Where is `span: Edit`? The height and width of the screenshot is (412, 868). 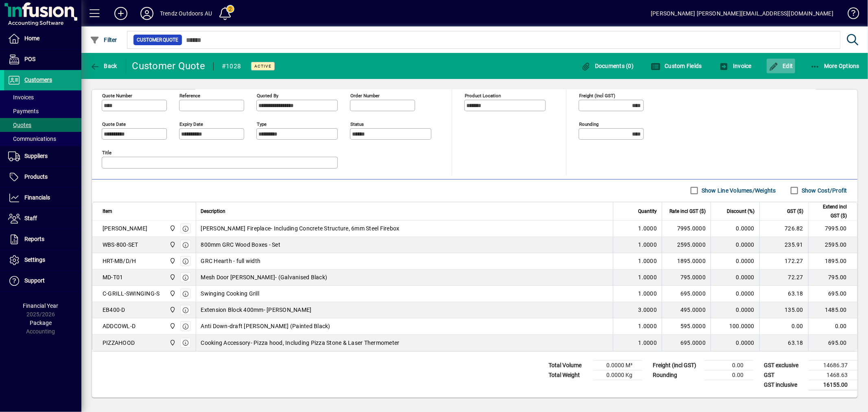
span: Edit is located at coordinates (781, 66).